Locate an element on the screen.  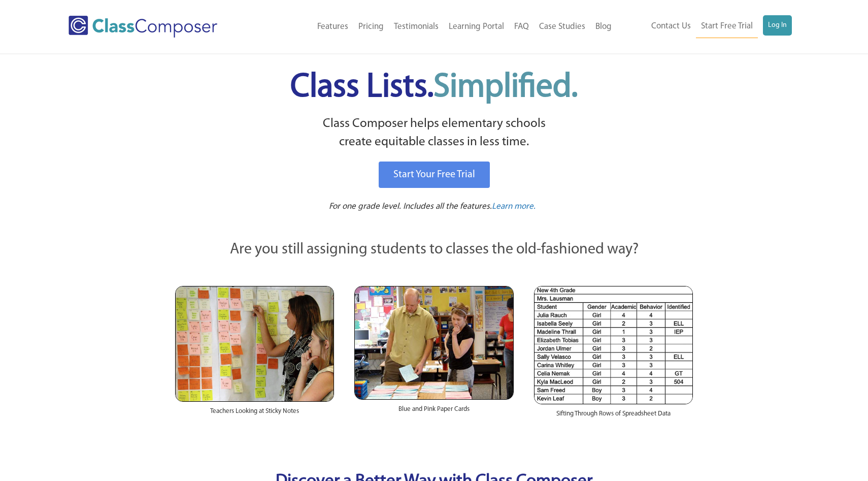
span: For one grade level. Includes all the features. is located at coordinates (410, 207).